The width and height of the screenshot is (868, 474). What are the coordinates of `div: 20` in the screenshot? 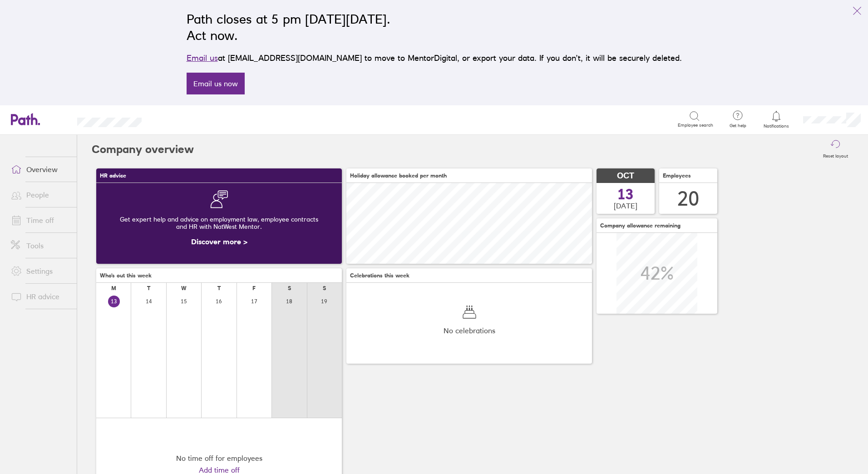 It's located at (688, 199).